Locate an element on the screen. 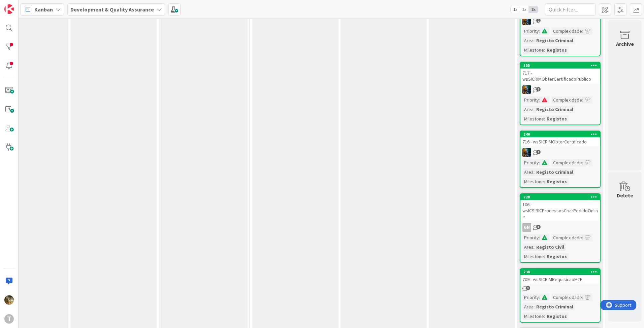 This screenshot has height=328, width=644. div: 238709 - wsSICRIMRequisicaoMTE is located at coordinates (560, 276).